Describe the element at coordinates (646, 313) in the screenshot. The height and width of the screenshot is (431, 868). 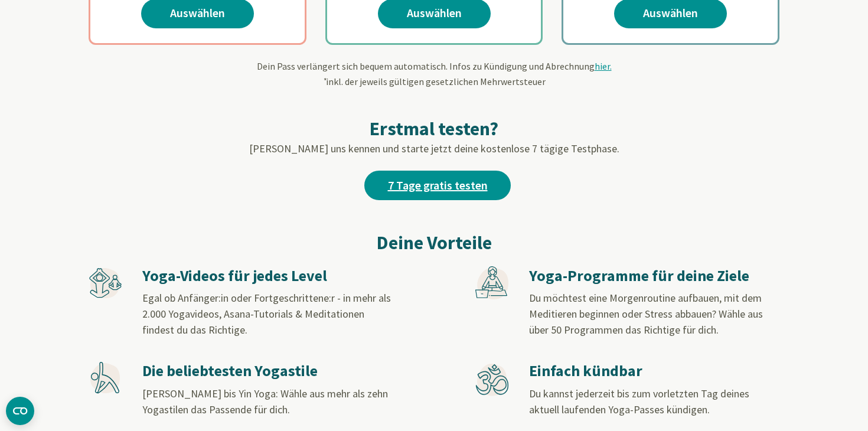
I see `span: Du möchtest eine Morgenroutine aufbauen, mit dem Meditieren beginnen oder Stress abbauen? Wähle a...` at that location.